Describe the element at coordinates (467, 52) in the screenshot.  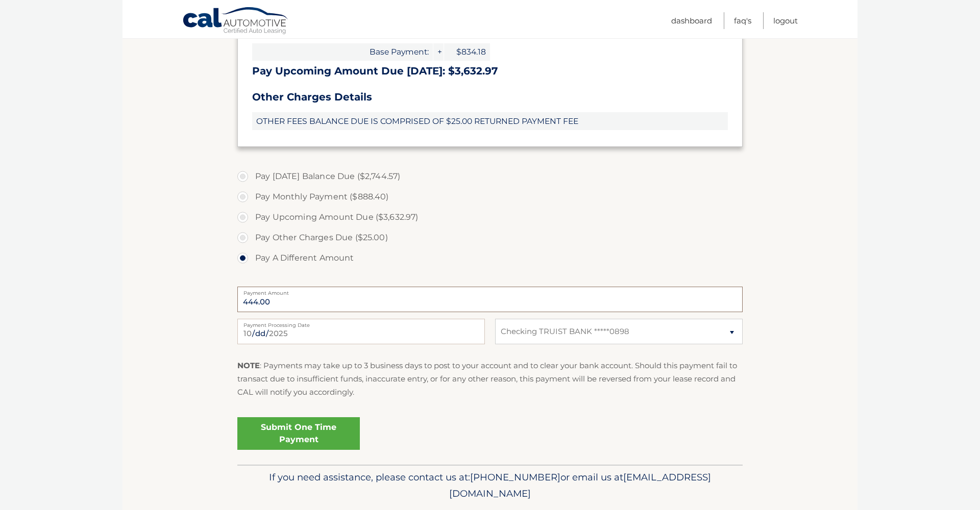
I see `span: $834.18` at that location.